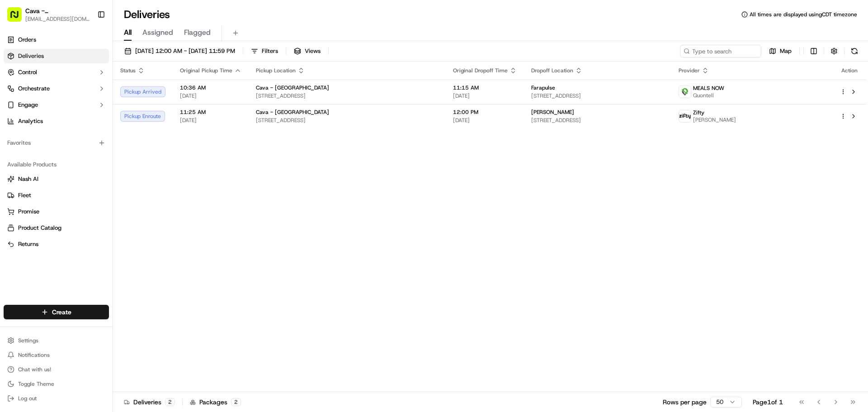  I want to click on span: Settings, so click(28, 340).